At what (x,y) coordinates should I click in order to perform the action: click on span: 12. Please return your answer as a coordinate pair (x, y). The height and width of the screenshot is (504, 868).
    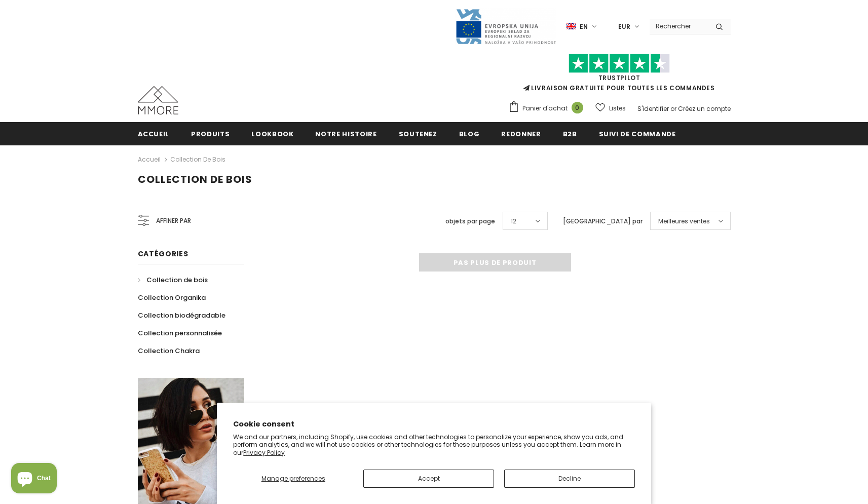
    Looking at the image, I should click on (513, 222).